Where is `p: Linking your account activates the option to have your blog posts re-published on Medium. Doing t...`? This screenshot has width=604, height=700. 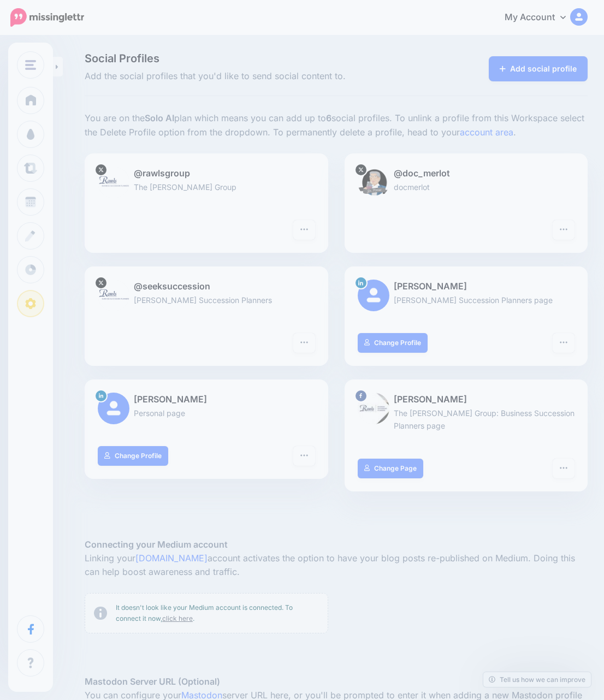 p: Linking your account activates the option to have your blog posts re-published on Medium. Doing t... is located at coordinates (336, 566).